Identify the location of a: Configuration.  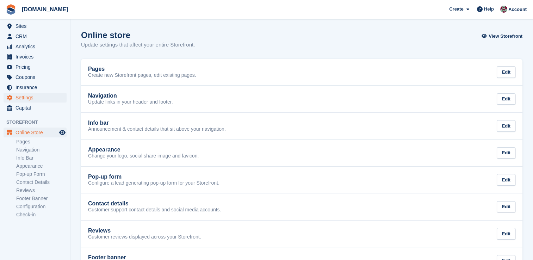
(41, 207).